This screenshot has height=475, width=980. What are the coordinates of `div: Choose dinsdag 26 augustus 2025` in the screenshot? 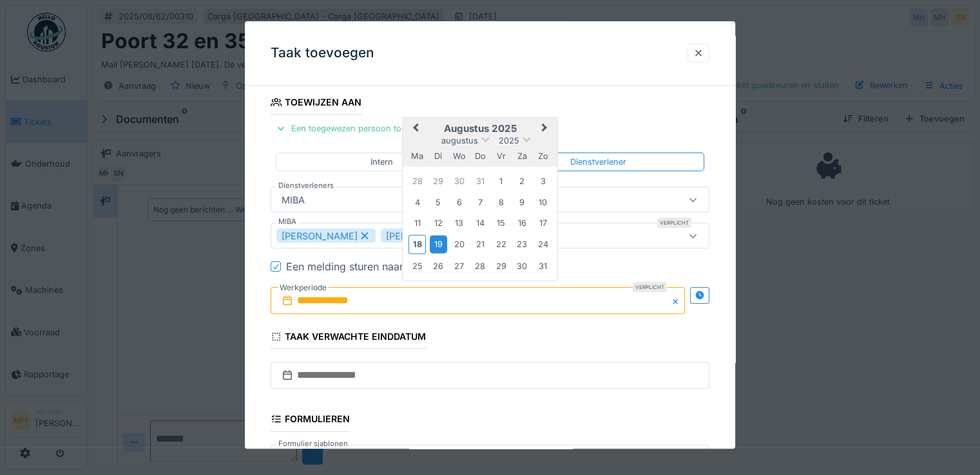 It's located at (438, 266).